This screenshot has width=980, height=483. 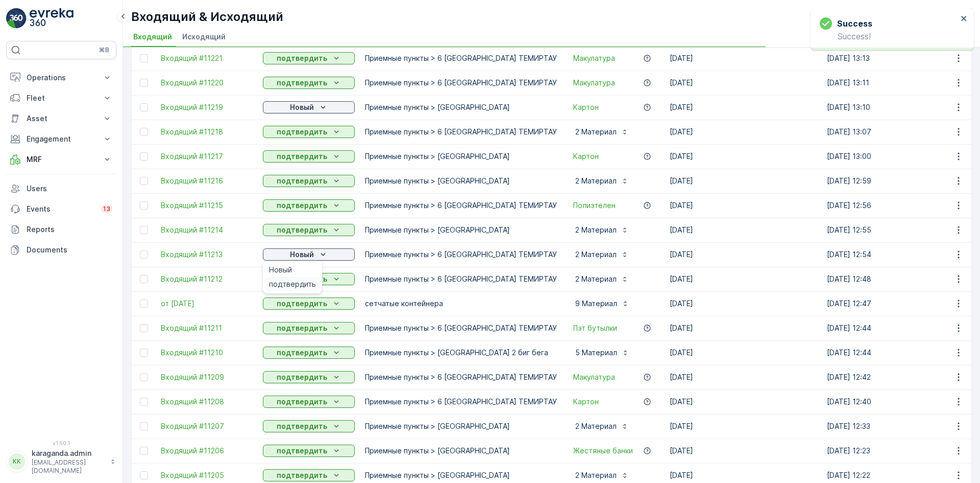 I want to click on p: Success!, so click(x=889, y=37).